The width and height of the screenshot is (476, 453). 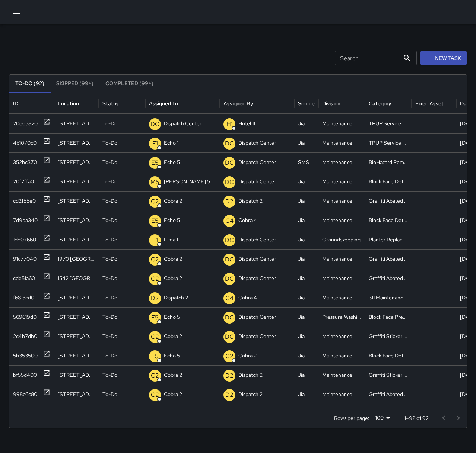 I want to click on div: 505 17th Street, so click(x=76, y=298).